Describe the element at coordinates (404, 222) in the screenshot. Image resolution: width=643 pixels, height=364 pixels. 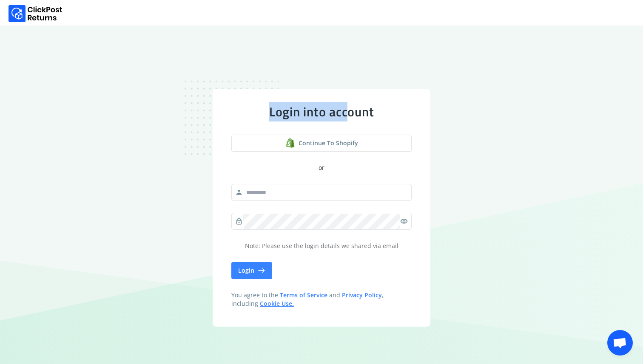
I see `span: visibility` at that location.